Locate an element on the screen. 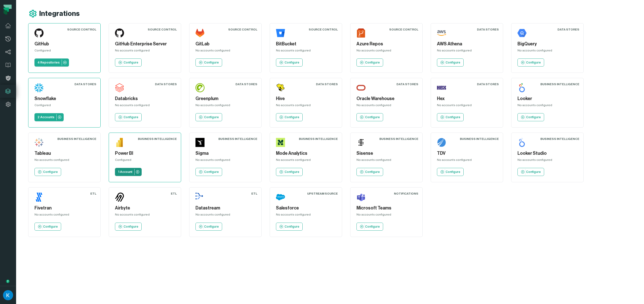  h5: AWS Athena is located at coordinates (467, 44).